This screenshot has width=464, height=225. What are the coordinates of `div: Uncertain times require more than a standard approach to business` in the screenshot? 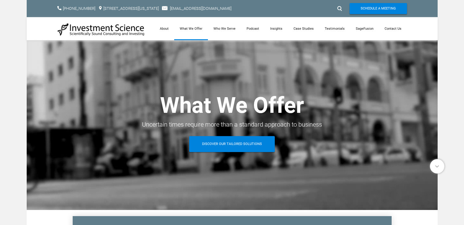 It's located at (232, 125).